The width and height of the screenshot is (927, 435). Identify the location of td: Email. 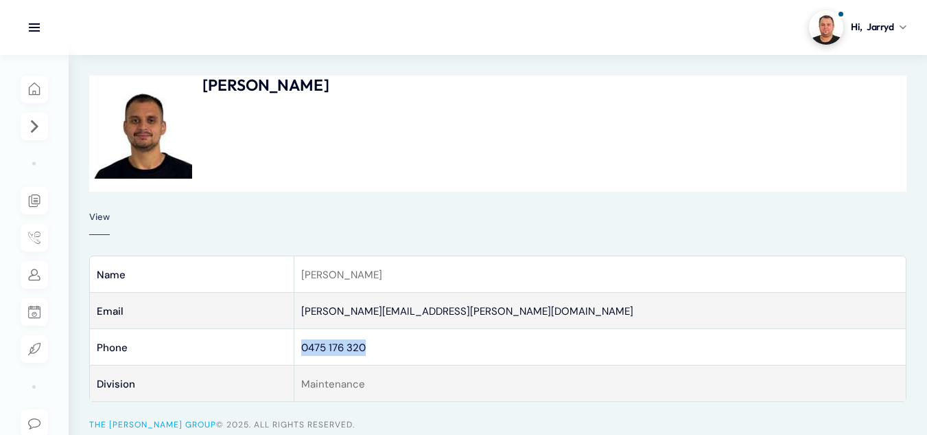
(192, 310).